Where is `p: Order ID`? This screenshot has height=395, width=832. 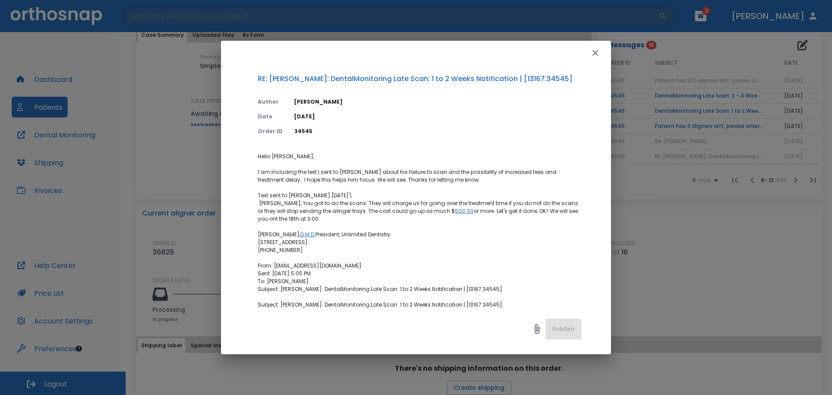
p: Order ID is located at coordinates (271, 131).